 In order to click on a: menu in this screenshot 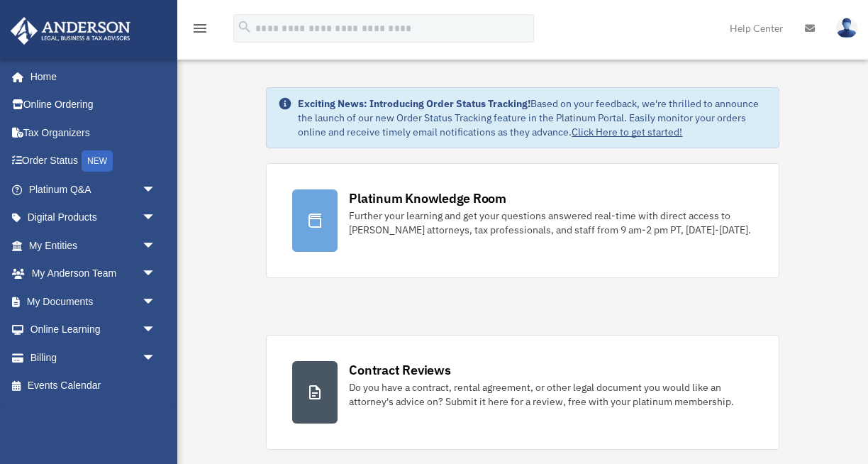, I will do `click(200, 30)`.